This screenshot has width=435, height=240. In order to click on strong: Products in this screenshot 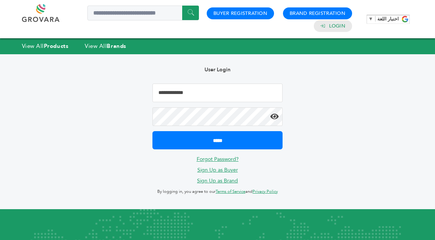, I will do `click(56, 46)`.